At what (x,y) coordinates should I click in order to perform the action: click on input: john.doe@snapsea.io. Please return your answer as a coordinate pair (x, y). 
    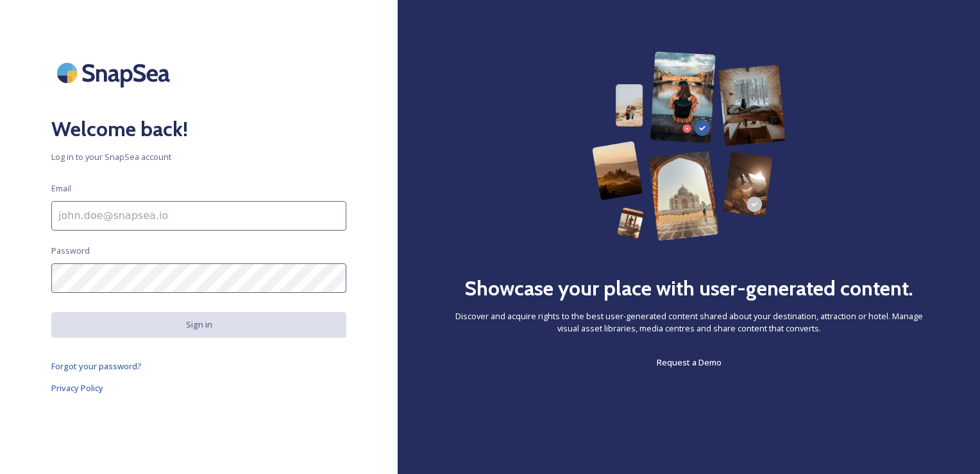
    Looking at the image, I should click on (199, 216).